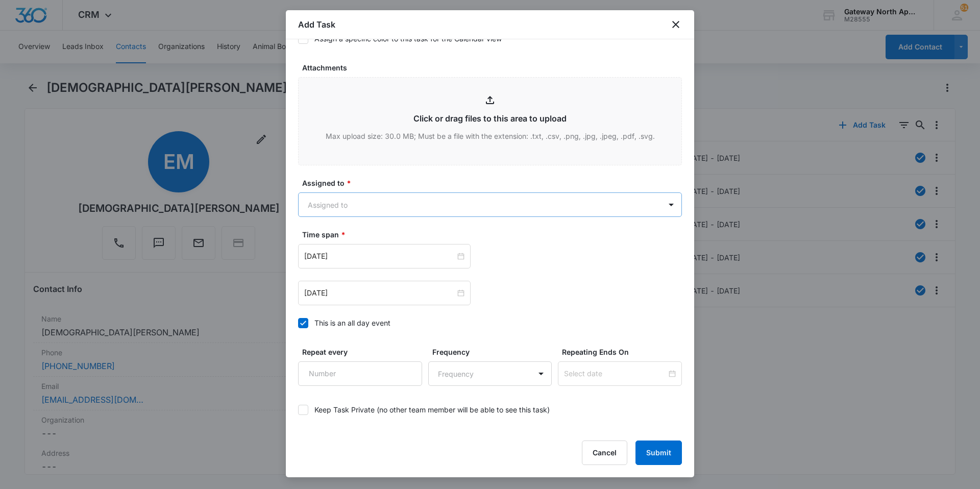 Image resolution: width=980 pixels, height=489 pixels. Describe the element at coordinates (494, 351) in the screenshot. I see `label: Frequency` at that location.